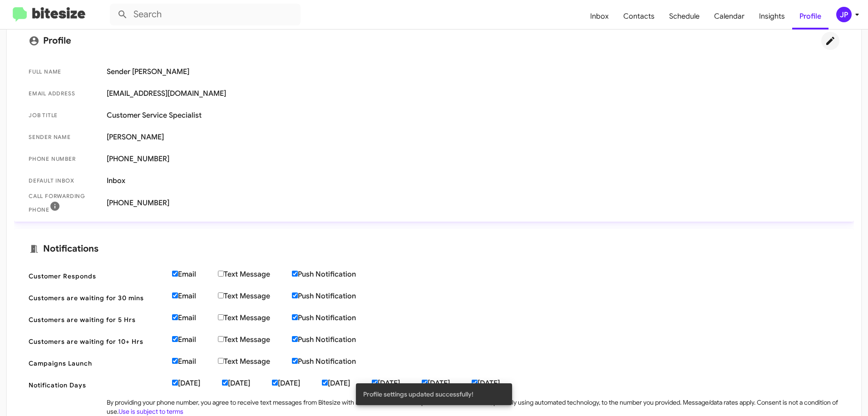 This screenshot has width=868, height=416. I want to click on span: Schedule, so click(684, 17).